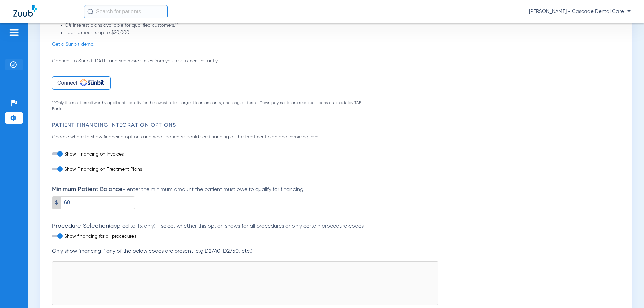  Describe the element at coordinates (338, 252) in the screenshot. I see `p: Only show financing if any of the below codes are present (e.g D2740, D2750, etc.):` at that location.